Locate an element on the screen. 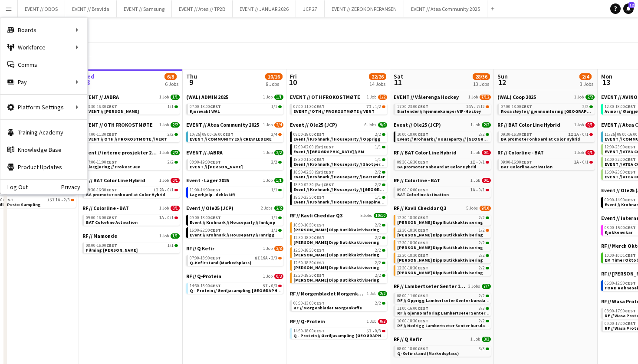 The image size is (638, 364). span: 10/25 is located at coordinates (195, 134).